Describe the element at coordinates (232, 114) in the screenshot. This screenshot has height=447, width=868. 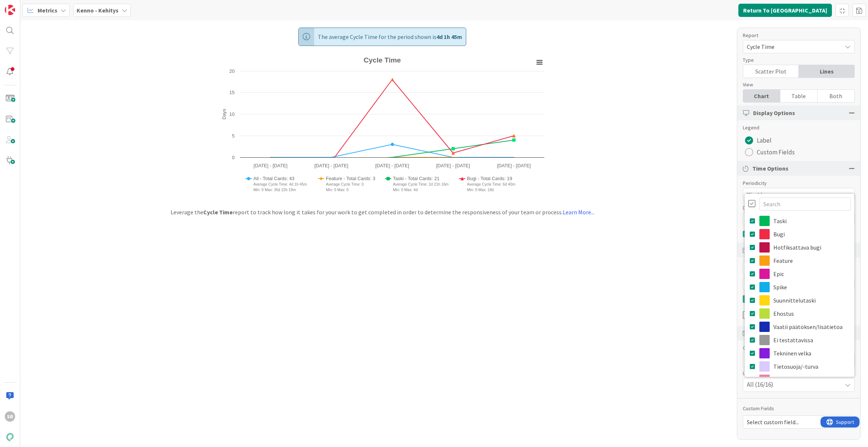
I see `text: 10` at that location.